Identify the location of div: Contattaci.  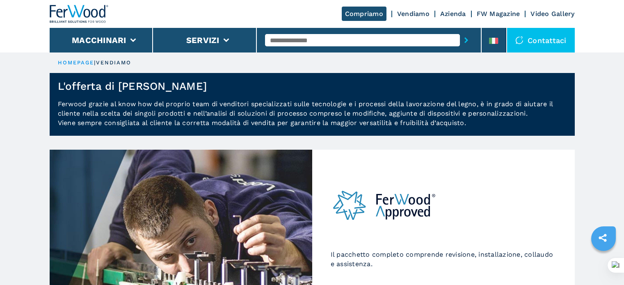
(541, 40).